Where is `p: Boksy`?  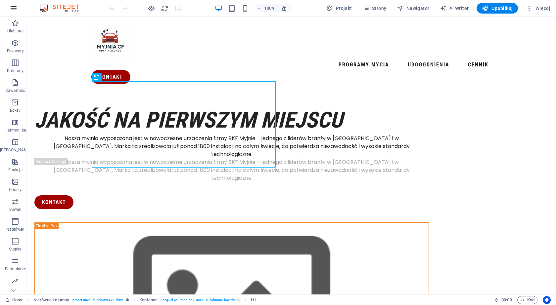 p: Boksy is located at coordinates (15, 110).